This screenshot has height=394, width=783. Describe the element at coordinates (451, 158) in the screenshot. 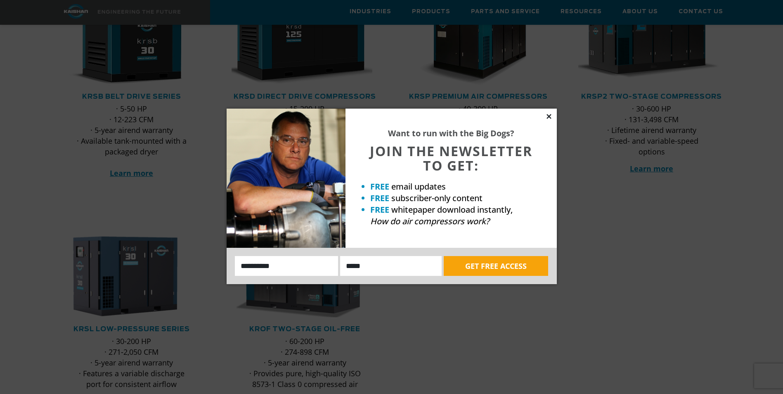

I see `span: JOIN THE NEWSLETTER TO GET:` at that location.